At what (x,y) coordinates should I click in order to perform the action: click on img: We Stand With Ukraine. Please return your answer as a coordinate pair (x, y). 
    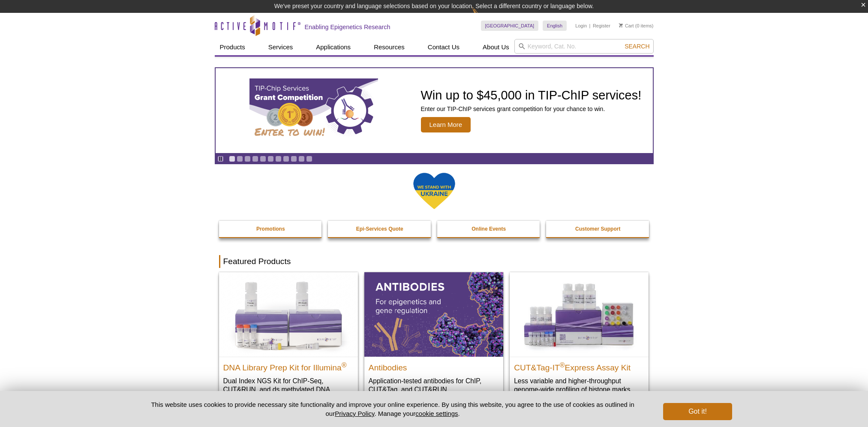
    Looking at the image, I should click on (434, 191).